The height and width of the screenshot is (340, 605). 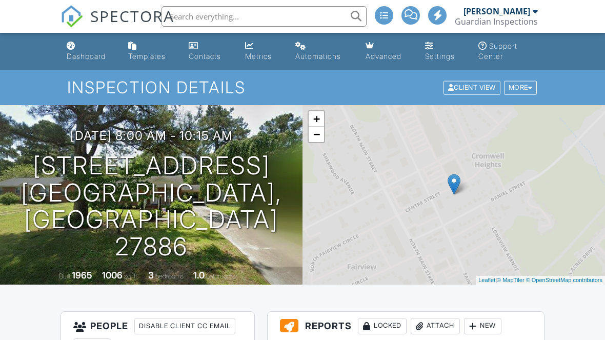 What do you see at coordinates (498, 51) in the screenshot?
I see `div: Support Center` at bounding box center [498, 51].